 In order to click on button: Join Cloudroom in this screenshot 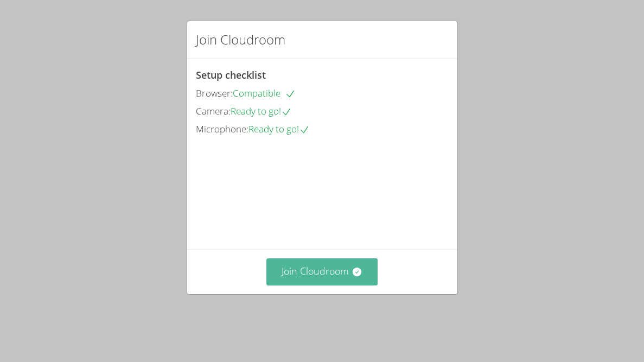, I will do `click(321, 271)`.